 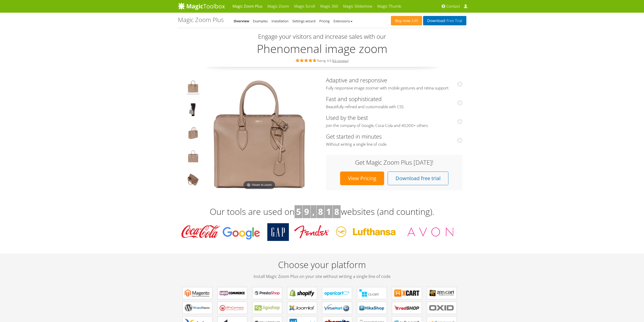 I want to click on a: Magic Zoom Plus for WordPress, so click(x=197, y=308).